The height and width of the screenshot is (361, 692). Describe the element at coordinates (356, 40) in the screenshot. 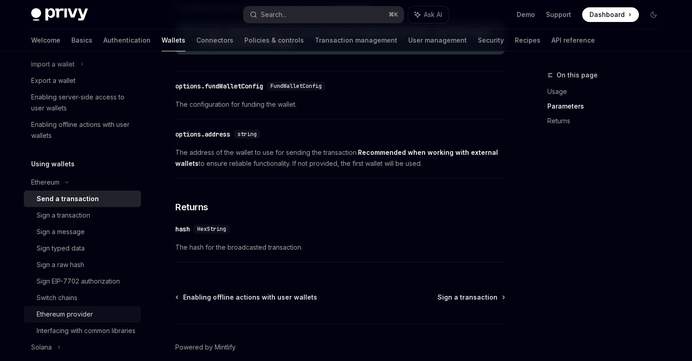

I see `a: Transaction management` at that location.